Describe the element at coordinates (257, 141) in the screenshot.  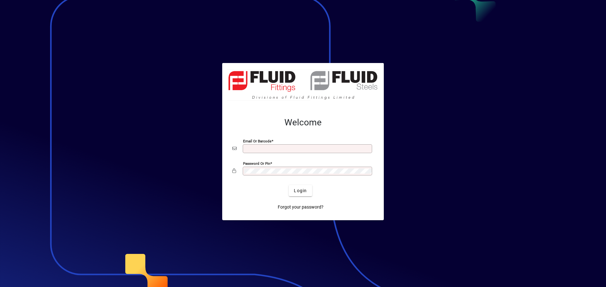
I see `mat-label: Email or Barcode` at that location.